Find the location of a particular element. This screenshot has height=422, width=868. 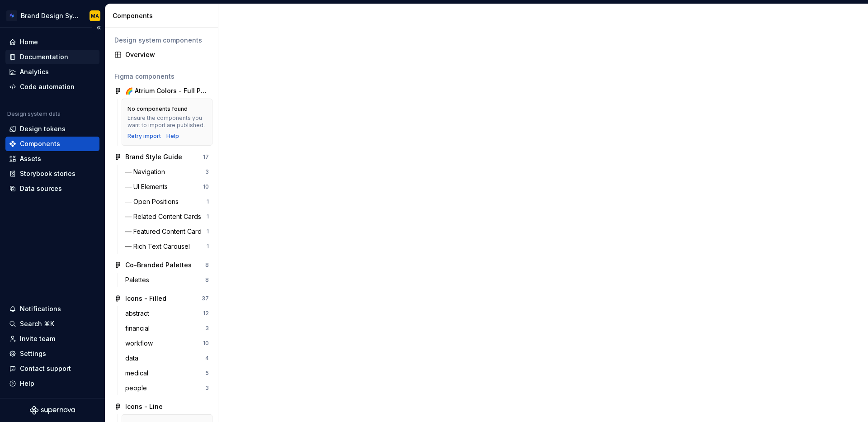

a: Code automation is located at coordinates (52, 87).